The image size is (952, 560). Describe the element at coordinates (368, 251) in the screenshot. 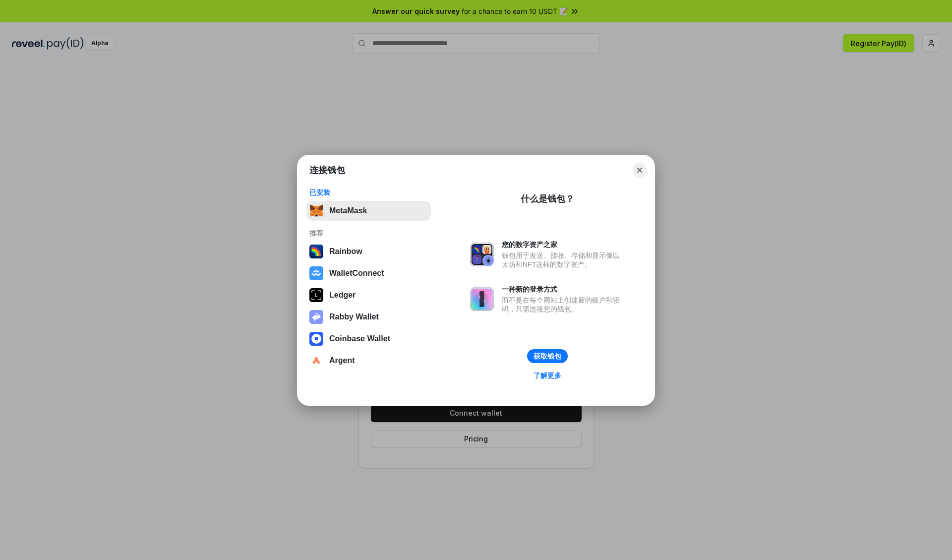

I see `button: Rainbow` at that location.